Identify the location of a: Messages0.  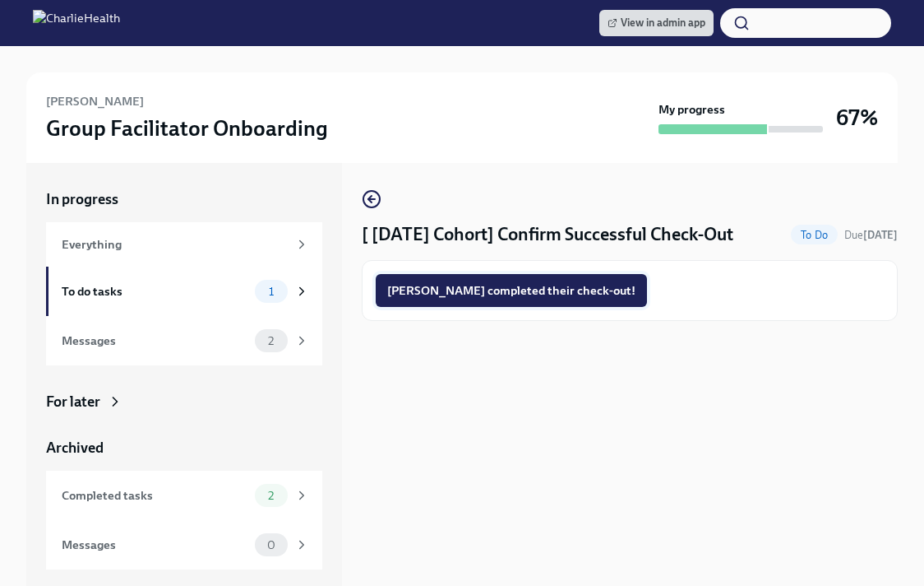
(184, 545).